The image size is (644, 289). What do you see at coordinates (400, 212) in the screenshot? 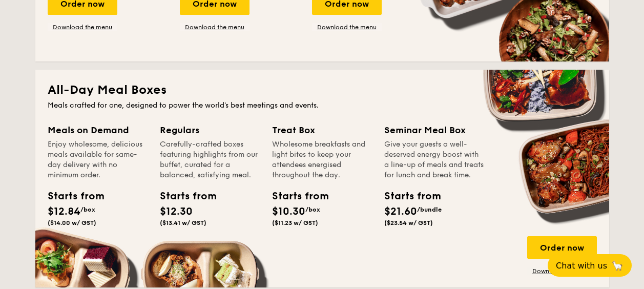
I see `span: $21.60` at bounding box center [400, 212].